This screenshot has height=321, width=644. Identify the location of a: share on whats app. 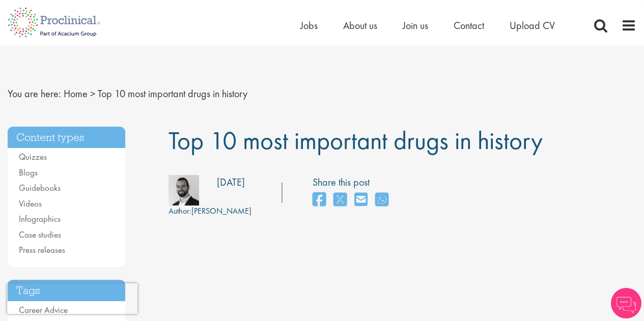
(382, 200).